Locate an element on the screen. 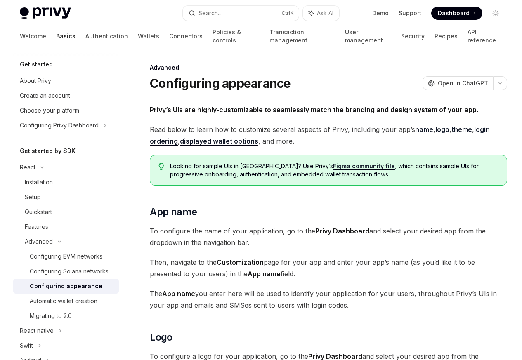 This screenshot has height=360, width=522. span: Read below to learn how to customize several aspects of Privy, including your app’s , , , , , and... is located at coordinates (328, 135).